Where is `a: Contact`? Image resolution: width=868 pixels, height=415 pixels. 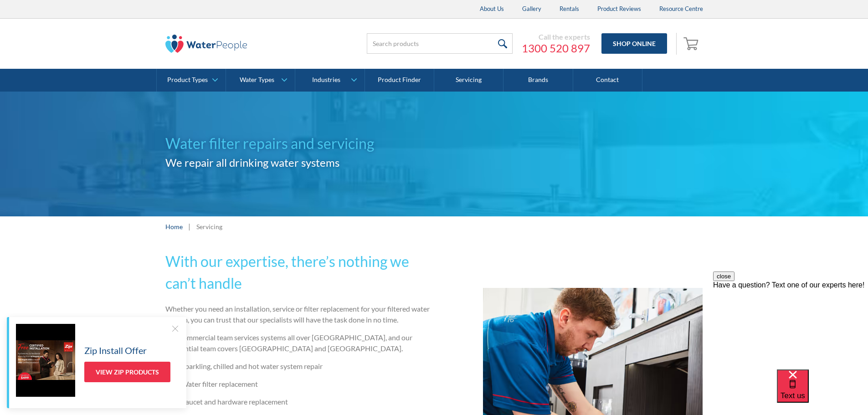 a: Contact is located at coordinates (608, 80).